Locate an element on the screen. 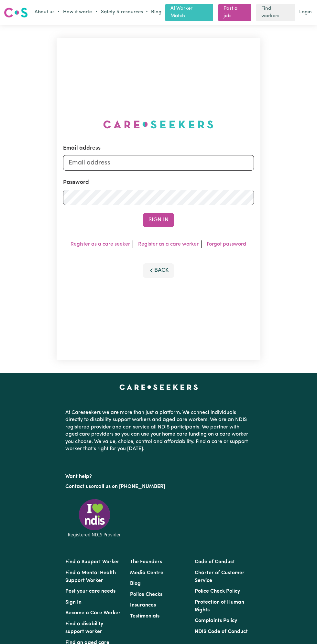 Image resolution: width=317 pixels, height=644 pixels. a: Code of Conduct is located at coordinates (215, 562).